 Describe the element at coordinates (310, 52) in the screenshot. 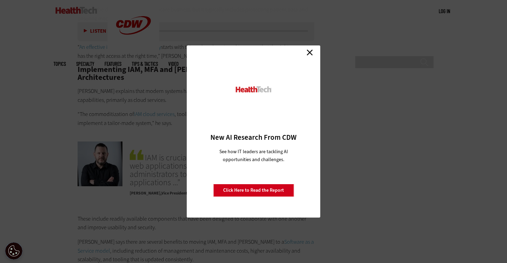

I see `a: Close` at that location.